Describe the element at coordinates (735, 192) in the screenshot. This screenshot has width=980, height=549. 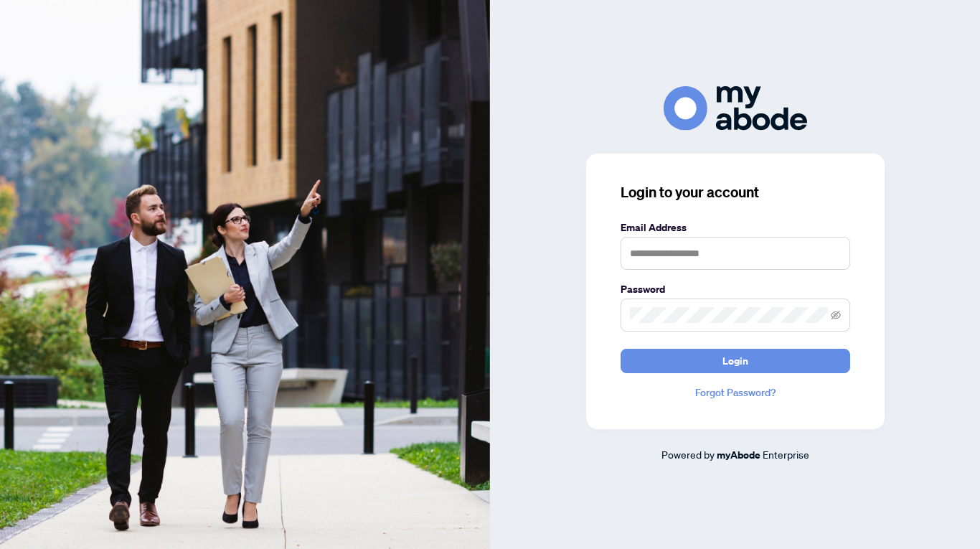
I see `h3: Login to your account` at that location.